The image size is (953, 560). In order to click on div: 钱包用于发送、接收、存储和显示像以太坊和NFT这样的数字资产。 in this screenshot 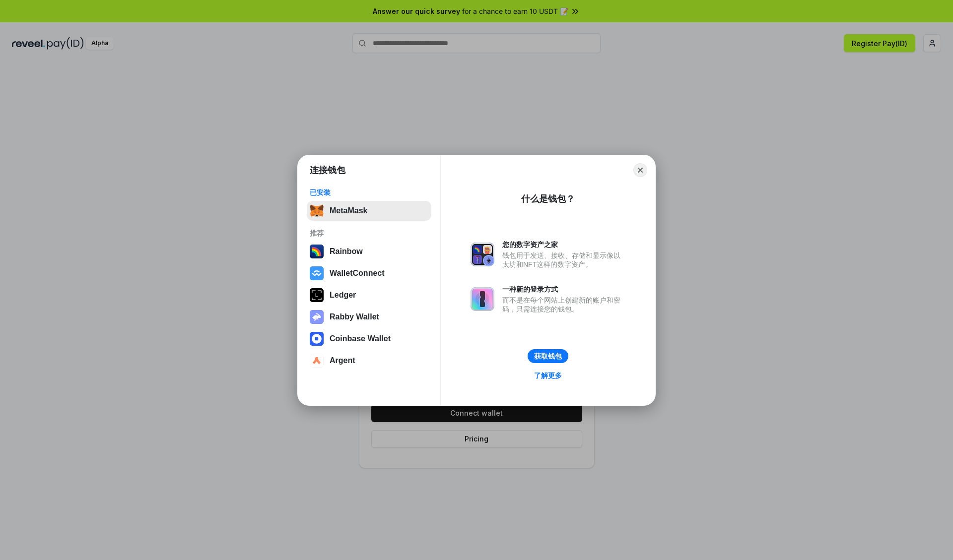, I will do `click(564, 260)`.